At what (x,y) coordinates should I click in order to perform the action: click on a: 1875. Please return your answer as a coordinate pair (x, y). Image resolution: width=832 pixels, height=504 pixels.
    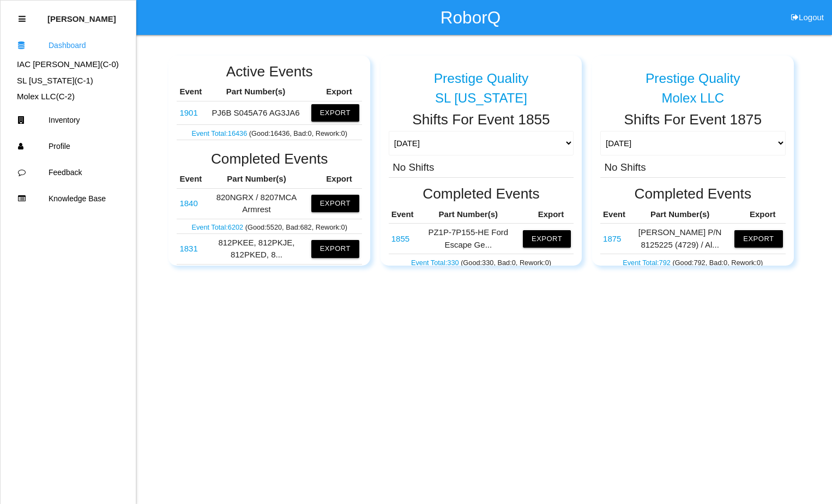
    Looking at the image, I should click on (612, 238).